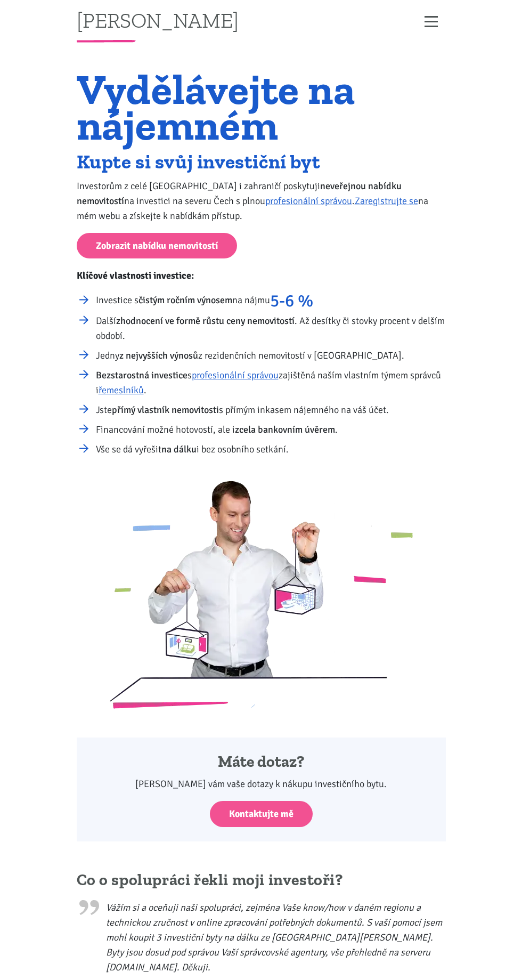 The width and height of the screenshot is (522, 980). I want to click on li: Vše se dá vyřešit i bez osobního setkání., so click(271, 450).